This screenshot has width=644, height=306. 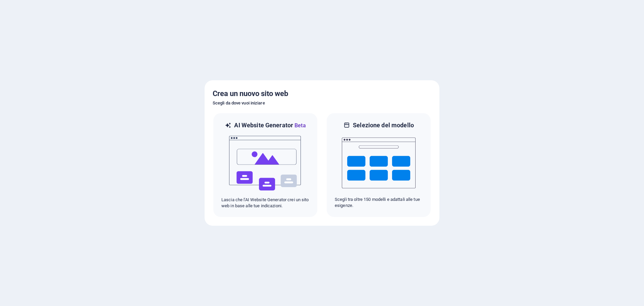 What do you see at coordinates (379, 165) in the screenshot?
I see `div: Selezione del modelloScegli tra oltre 150 modelli e adattali alle tue esigenze.` at bounding box center [379, 165].